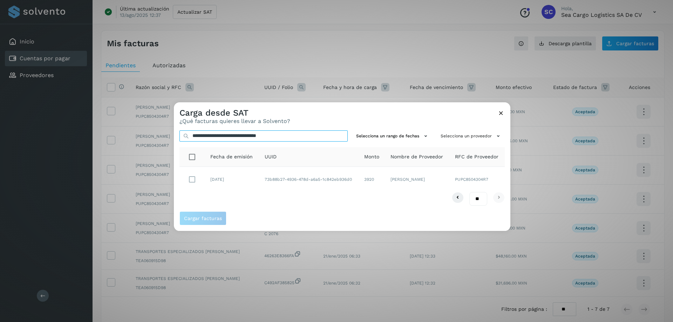 Image resolution: width=673 pixels, height=322 pixels. I want to click on span: Cargar facturas, so click(203, 218).